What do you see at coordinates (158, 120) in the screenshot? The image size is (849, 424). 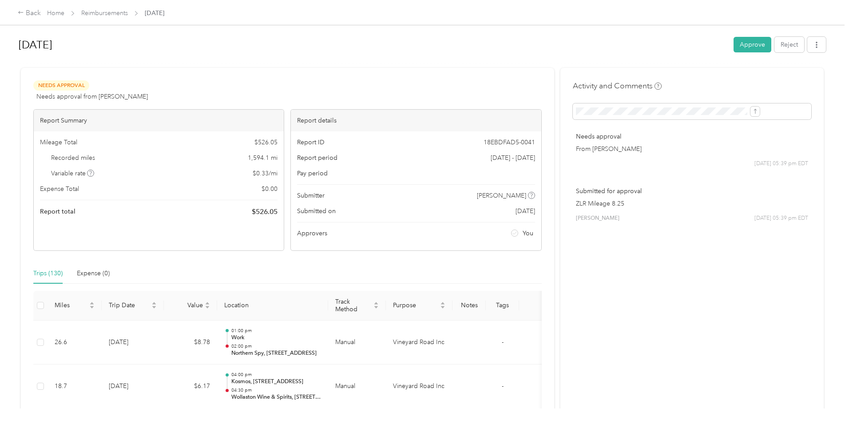 I see `div: Report Summary` at bounding box center [158, 120].